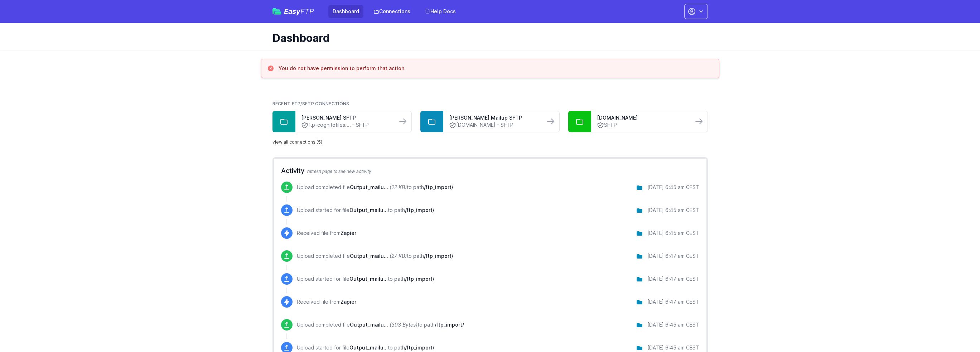  What do you see at coordinates (440, 11) in the screenshot?
I see `a: Help Docs` at bounding box center [440, 11].